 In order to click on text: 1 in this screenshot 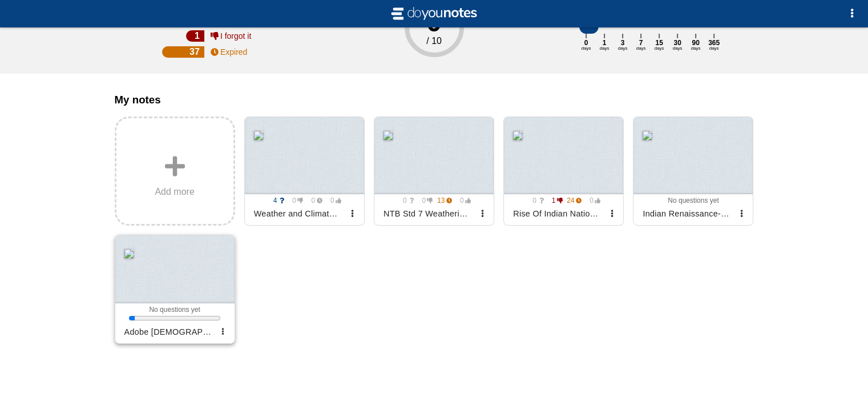, I will do `click(604, 43)`.